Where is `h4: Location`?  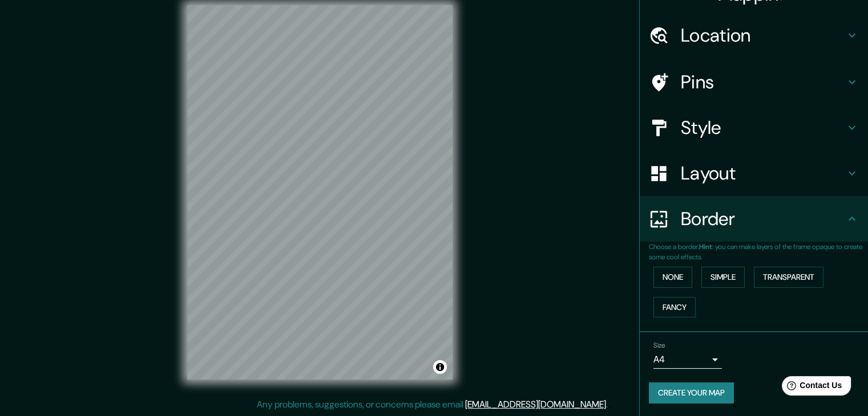
h4: Location is located at coordinates (763, 35).